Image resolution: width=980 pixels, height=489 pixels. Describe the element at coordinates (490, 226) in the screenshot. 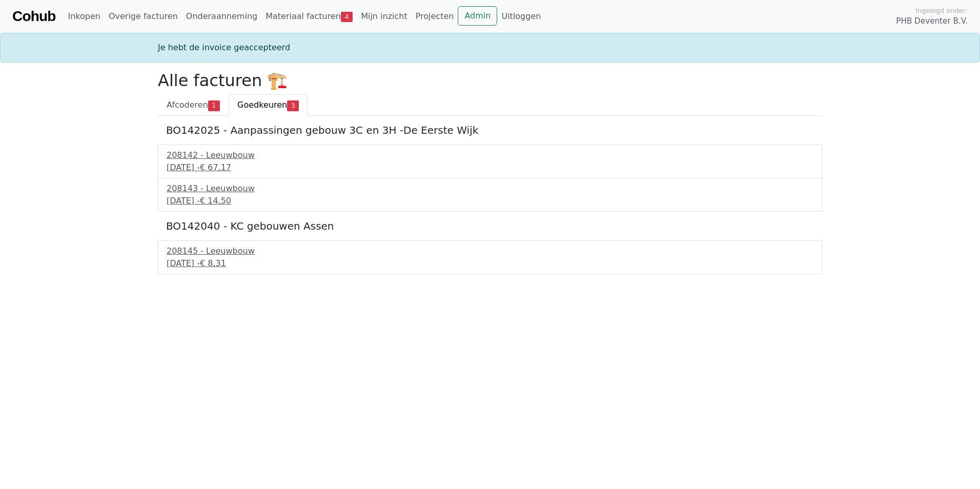

I see `h5: BO142040 - KC gebouwen Assen` at that location.